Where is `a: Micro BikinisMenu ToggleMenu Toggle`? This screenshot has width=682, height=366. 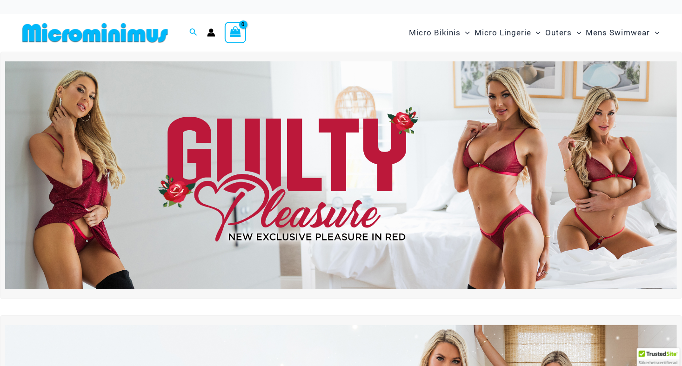 a: Micro BikinisMenu ToggleMenu Toggle is located at coordinates (439, 33).